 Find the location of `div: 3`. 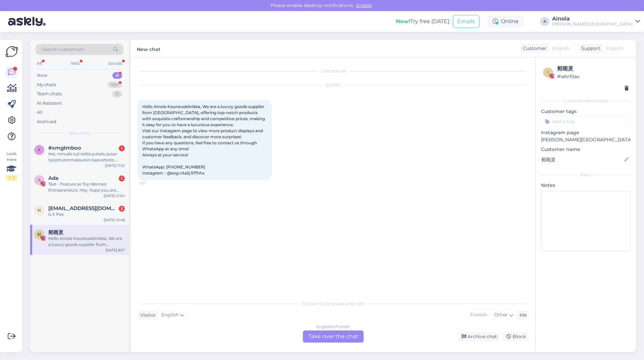

div: 3 is located at coordinates (122, 209).